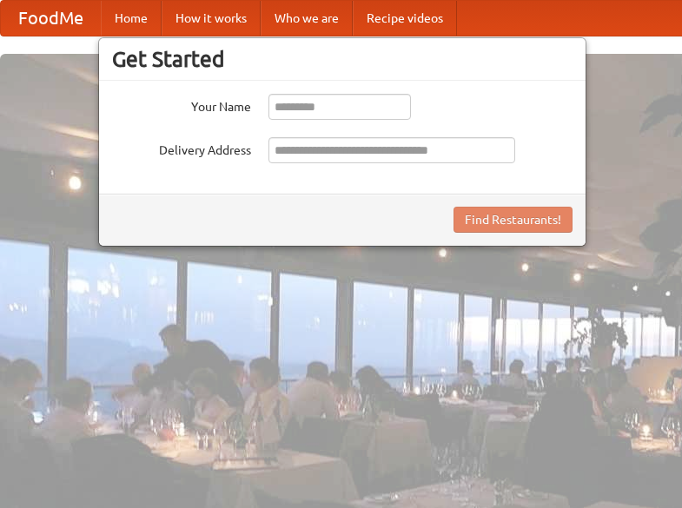 The height and width of the screenshot is (508, 682). I want to click on a: Home, so click(131, 18).